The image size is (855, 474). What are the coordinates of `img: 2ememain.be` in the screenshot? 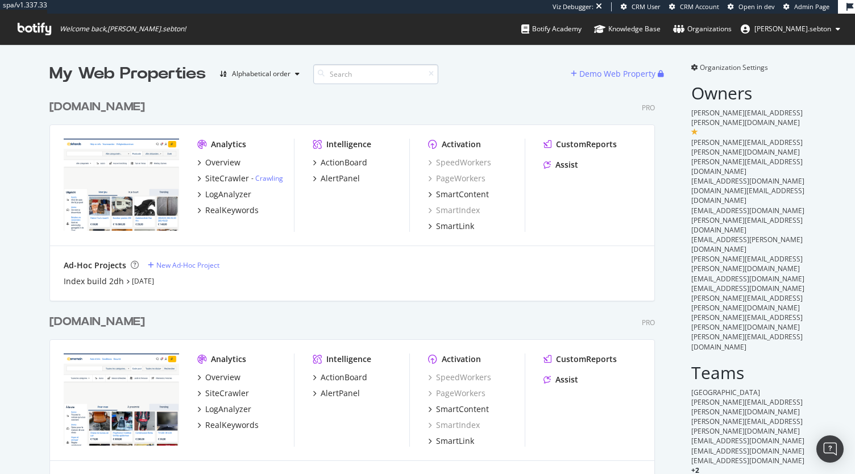 It's located at (121, 400).